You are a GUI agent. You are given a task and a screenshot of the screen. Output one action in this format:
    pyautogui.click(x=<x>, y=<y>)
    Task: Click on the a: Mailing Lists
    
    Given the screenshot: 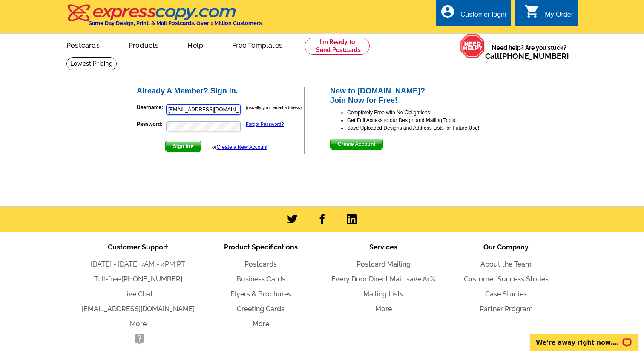 What is the action you would take?
    pyautogui.click(x=383, y=294)
    